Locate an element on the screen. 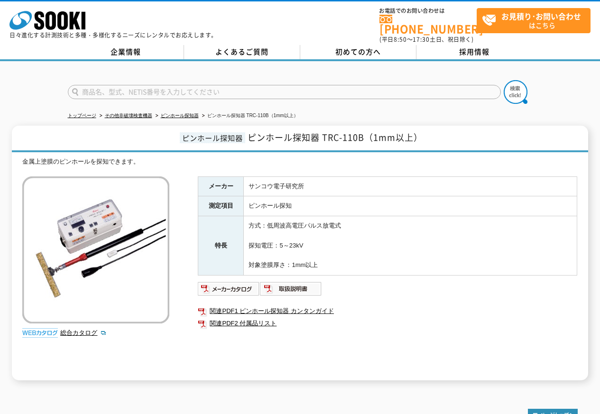 The height and width of the screenshot is (414, 600). img: 取扱説明書 is located at coordinates (291, 289).